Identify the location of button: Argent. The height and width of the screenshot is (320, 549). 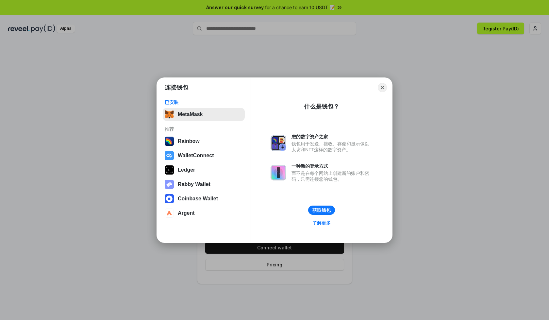
(203, 213).